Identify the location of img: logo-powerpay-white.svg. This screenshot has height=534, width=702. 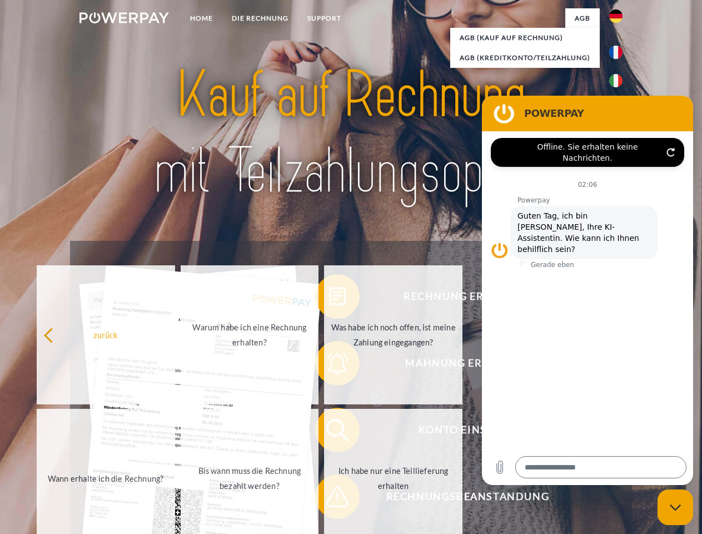
(124, 18).